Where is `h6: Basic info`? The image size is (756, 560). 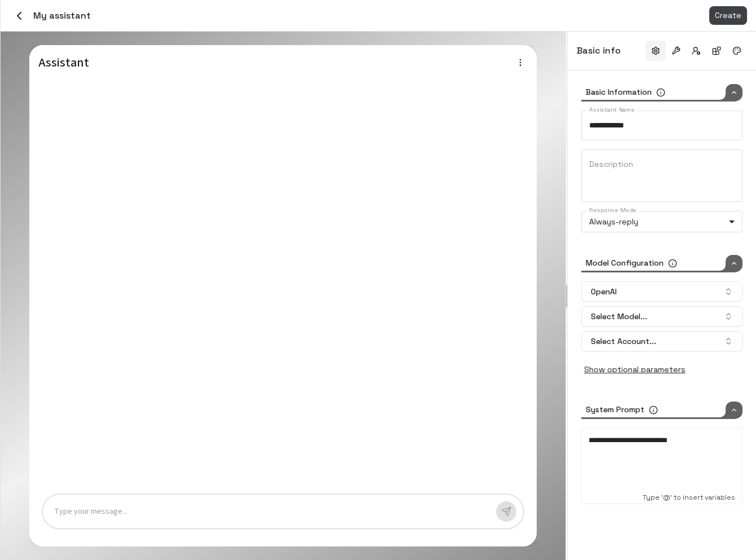
h6: Basic info is located at coordinates (598, 51).